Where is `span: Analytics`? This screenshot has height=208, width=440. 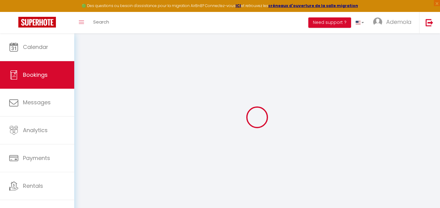 span: Analytics is located at coordinates (35, 130).